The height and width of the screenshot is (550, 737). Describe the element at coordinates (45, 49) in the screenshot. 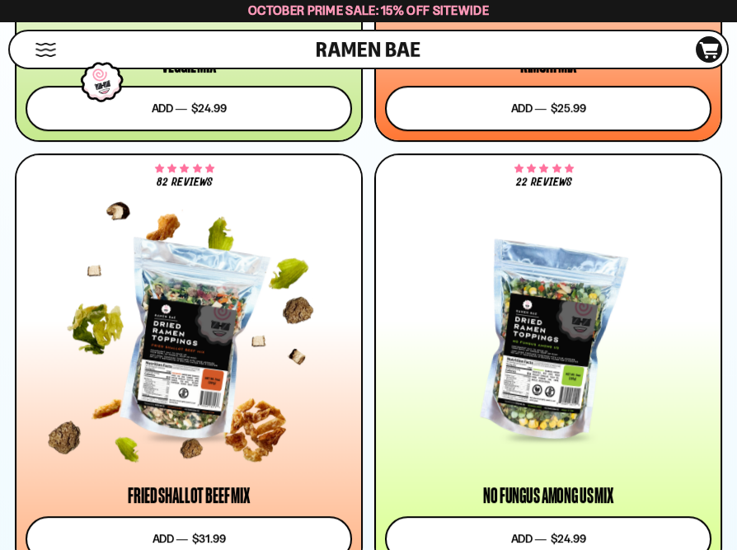

I see `button: Mobile Menu Trigger` at that location.